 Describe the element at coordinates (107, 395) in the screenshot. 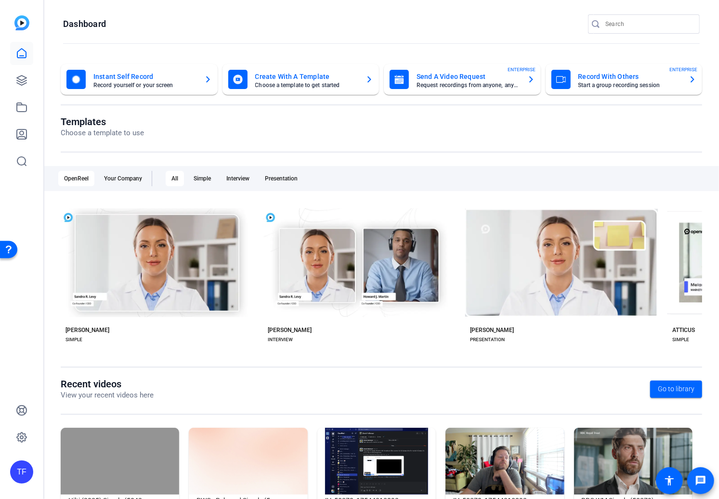

I see `p: View your recent videos here` at that location.